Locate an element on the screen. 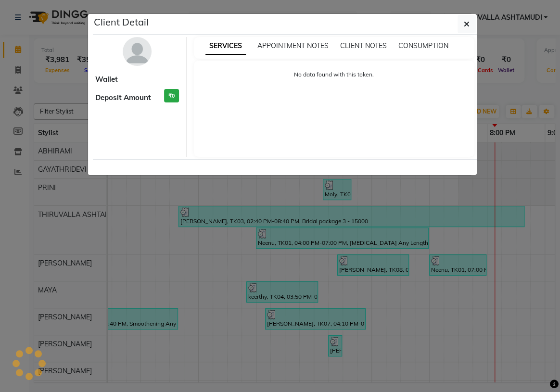  span: CLIENT NOTES is located at coordinates (363, 46).